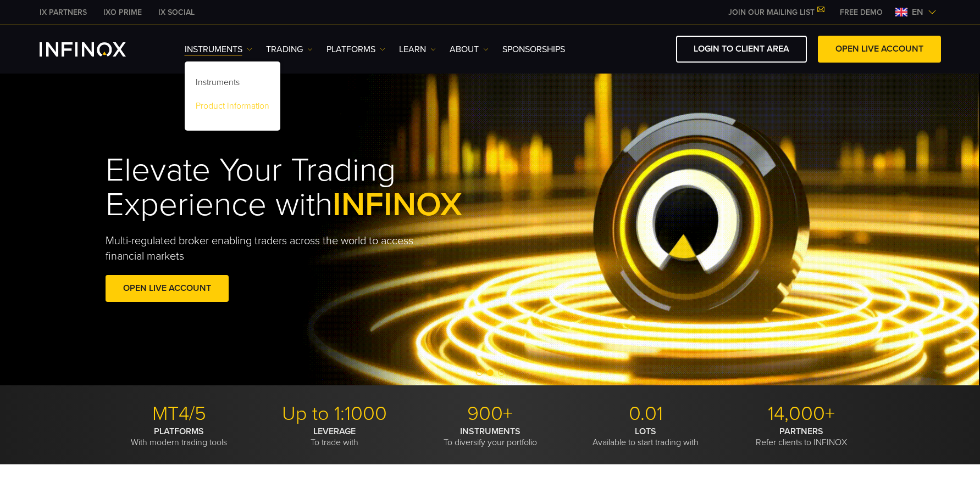  What do you see at coordinates (646, 414) in the screenshot?
I see `p: 0.01` at bounding box center [646, 414].